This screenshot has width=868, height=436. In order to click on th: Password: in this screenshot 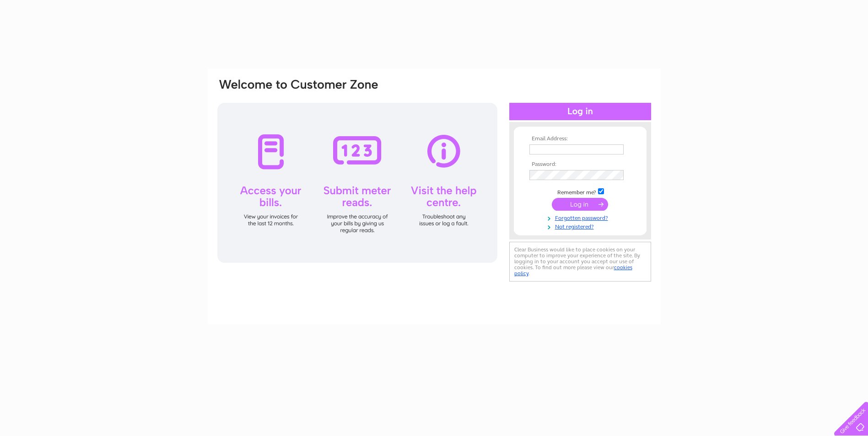, I will do `click(580, 164)`.